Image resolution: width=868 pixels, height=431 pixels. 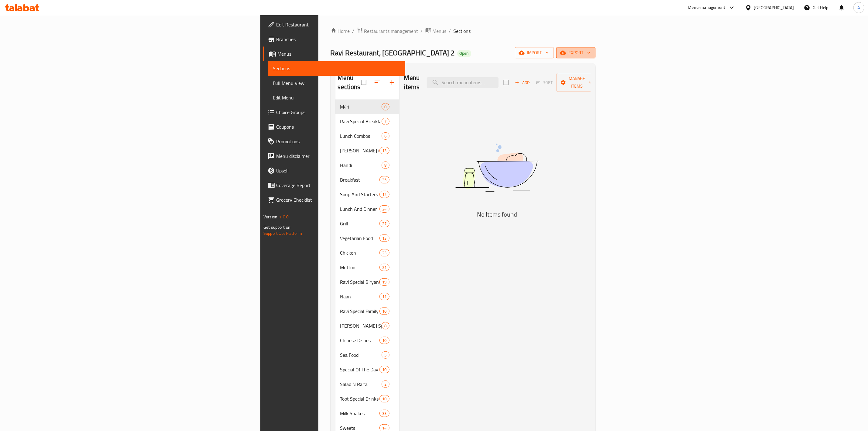 I want to click on div: Special Of The Day, so click(x=360, y=370).